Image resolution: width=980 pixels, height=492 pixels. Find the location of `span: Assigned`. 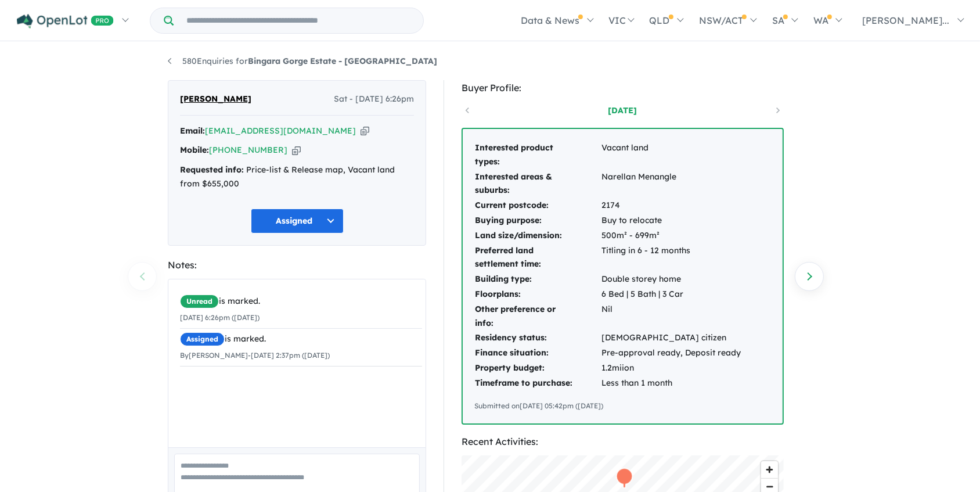

span: Assigned is located at coordinates (202, 339).